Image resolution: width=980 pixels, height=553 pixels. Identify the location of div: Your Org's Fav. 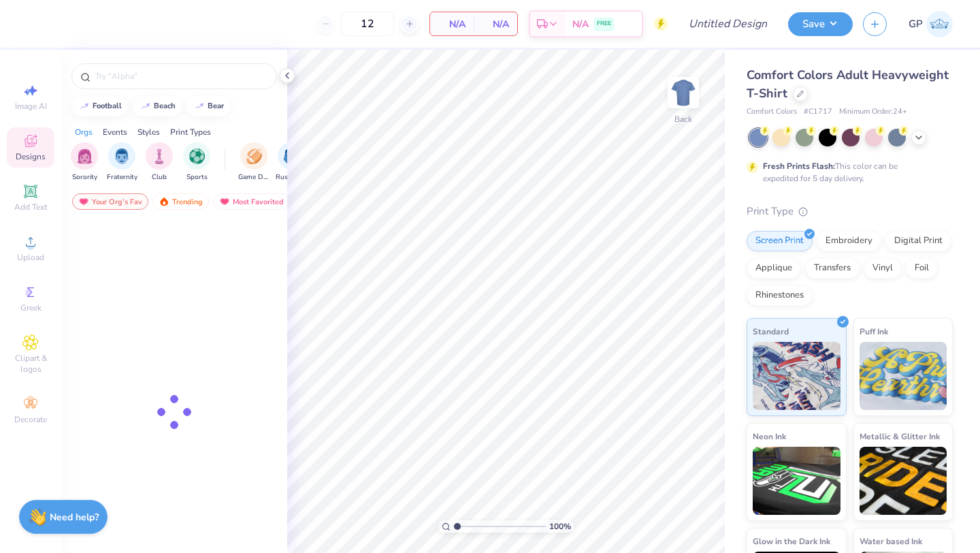
(111, 202).